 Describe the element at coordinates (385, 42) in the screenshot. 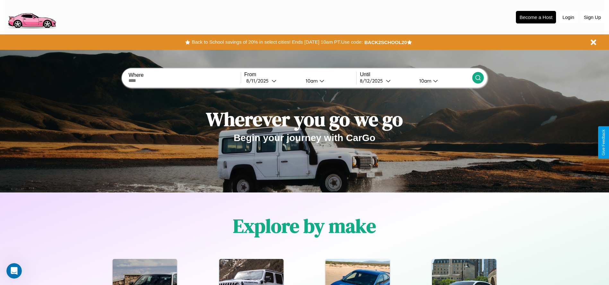

I see `b: BACK2SCHOOL20` at that location.